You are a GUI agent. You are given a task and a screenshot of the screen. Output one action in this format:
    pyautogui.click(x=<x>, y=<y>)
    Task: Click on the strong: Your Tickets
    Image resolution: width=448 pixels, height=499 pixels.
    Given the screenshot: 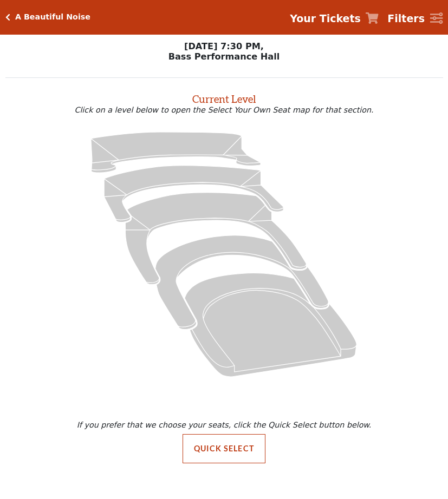 What is the action you would take?
    pyautogui.click(x=325, y=19)
    